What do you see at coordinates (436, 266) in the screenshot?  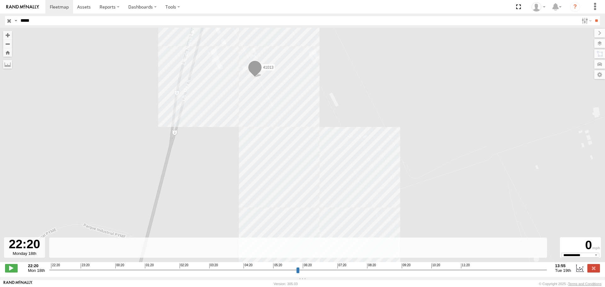 I see `span: 10:20` at bounding box center [436, 266].